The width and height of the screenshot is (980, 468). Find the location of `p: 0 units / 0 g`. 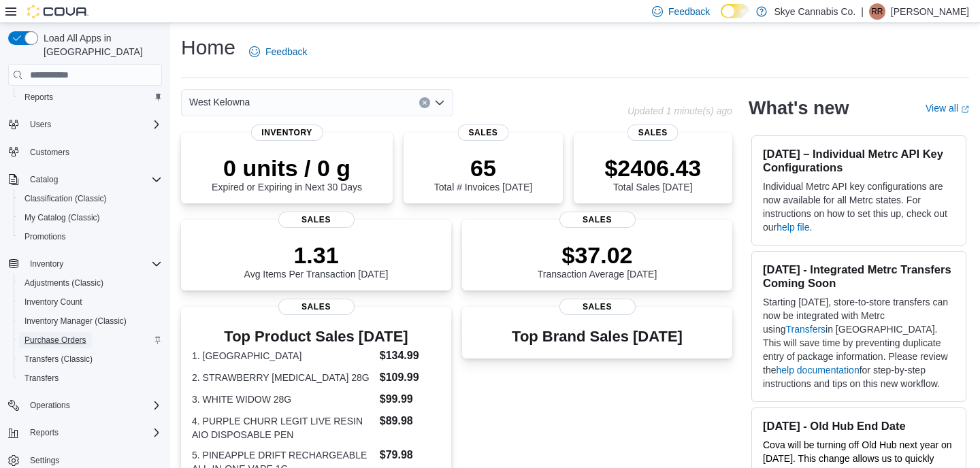

p: 0 units / 0 g is located at coordinates (287, 168).